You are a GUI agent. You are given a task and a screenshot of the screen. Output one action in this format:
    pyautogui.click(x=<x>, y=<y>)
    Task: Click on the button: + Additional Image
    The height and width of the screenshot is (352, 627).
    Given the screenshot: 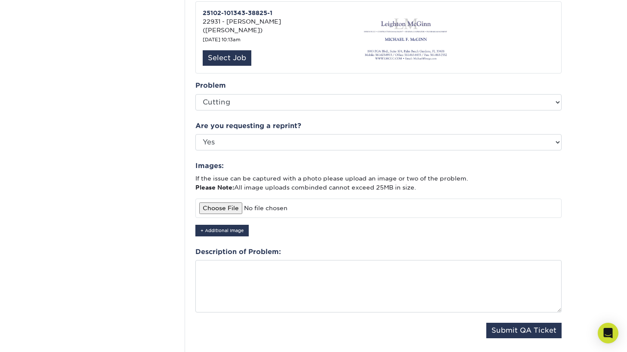 What is the action you would take?
    pyautogui.click(x=222, y=231)
    